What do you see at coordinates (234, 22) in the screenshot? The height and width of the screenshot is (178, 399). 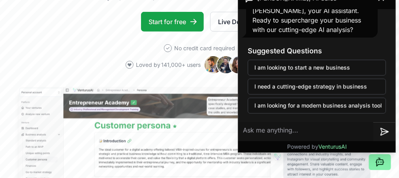 I see `a: Live Demo` at bounding box center [234, 22].